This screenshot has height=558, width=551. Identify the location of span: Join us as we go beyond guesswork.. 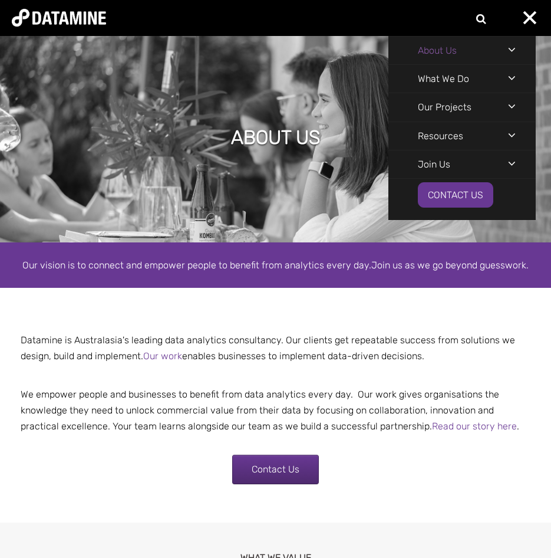
(450, 265).